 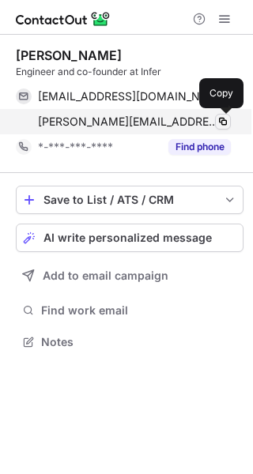 What do you see at coordinates (130, 276) in the screenshot?
I see `button: Add to email campaign` at bounding box center [130, 276].